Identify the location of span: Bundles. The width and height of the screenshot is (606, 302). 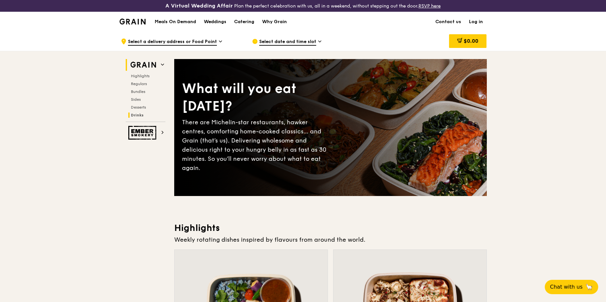
(138, 92).